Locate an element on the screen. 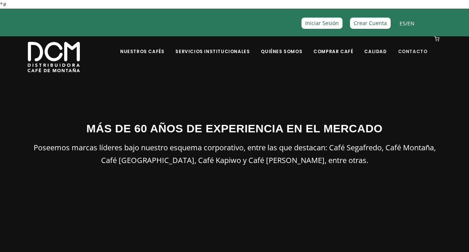 The height and width of the screenshot is (252, 469). a: Comprar Café is located at coordinates (333, 46).